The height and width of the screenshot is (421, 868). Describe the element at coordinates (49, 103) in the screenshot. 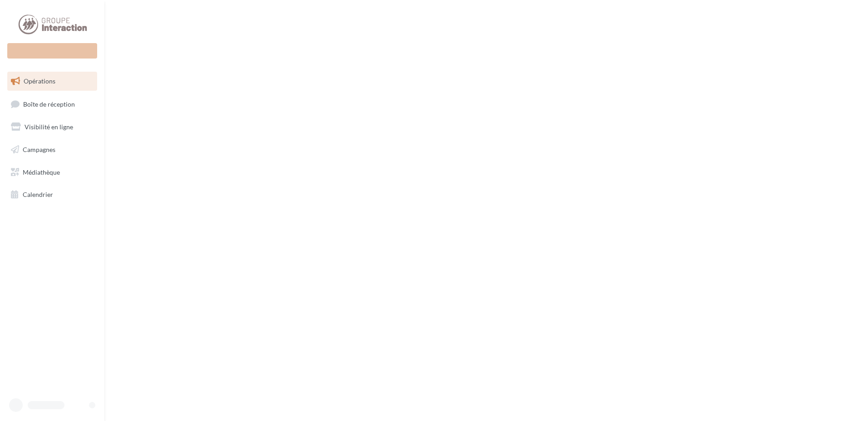

I see `span: Boîte de réception` at that location.